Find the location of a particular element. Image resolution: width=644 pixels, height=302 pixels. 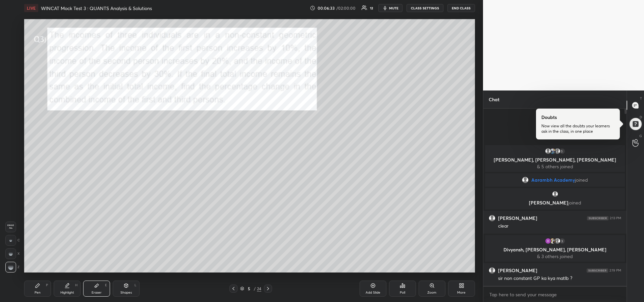

p: & 3 others joined is located at coordinates (555, 257).